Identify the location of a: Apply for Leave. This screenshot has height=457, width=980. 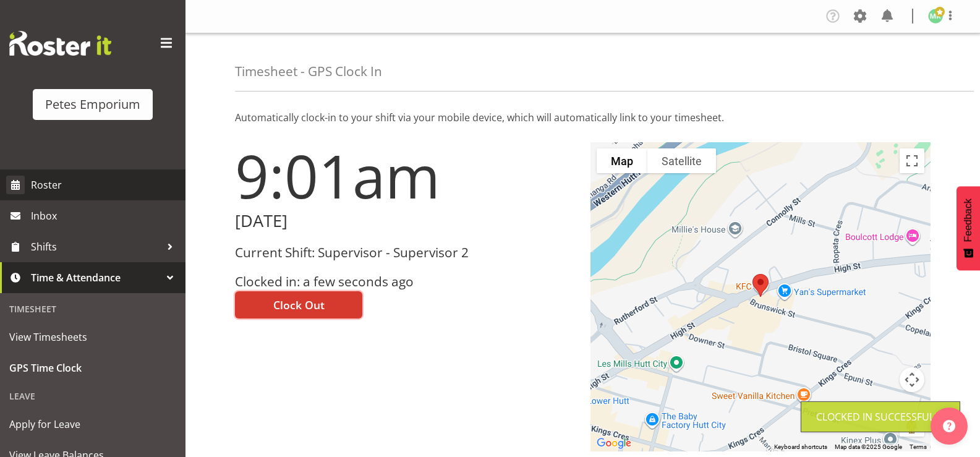
(93, 424).